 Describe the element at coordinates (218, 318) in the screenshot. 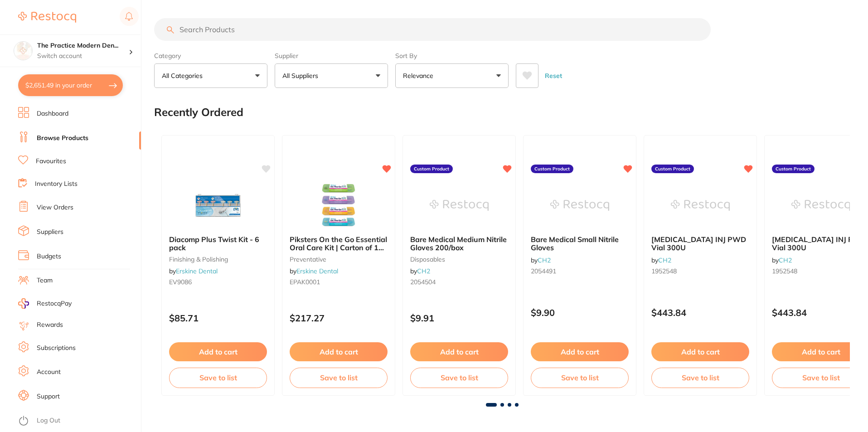

I see `p: $85.71` at that location.